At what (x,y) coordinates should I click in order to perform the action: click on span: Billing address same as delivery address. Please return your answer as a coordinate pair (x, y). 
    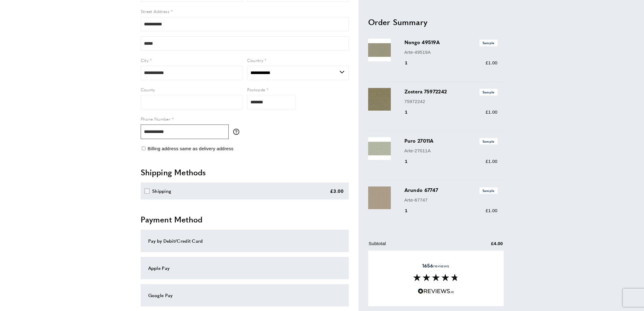
    Looking at the image, I should click on (190, 148).